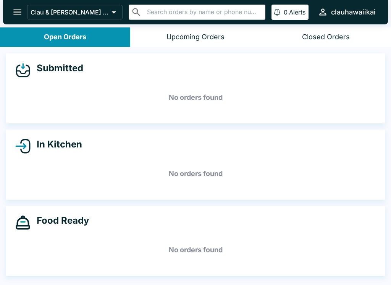  Describe the element at coordinates (65, 37) in the screenshot. I see `div: Open Orders` at that location.